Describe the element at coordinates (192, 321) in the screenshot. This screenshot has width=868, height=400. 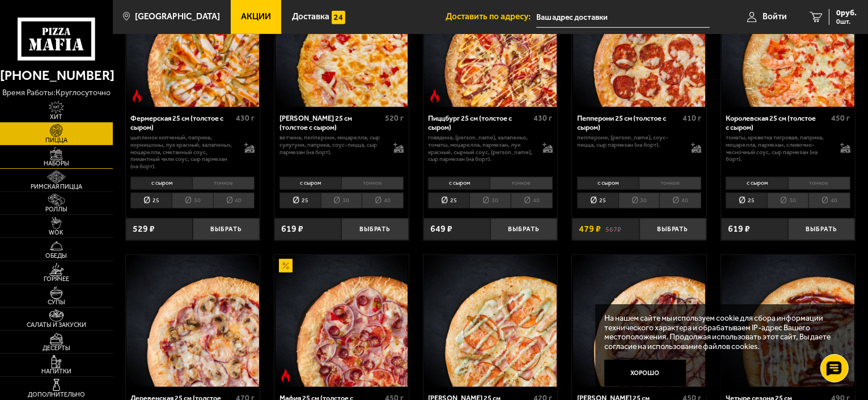
I see `img: Деревенская 25 см (толстое с сыром)` at that location.